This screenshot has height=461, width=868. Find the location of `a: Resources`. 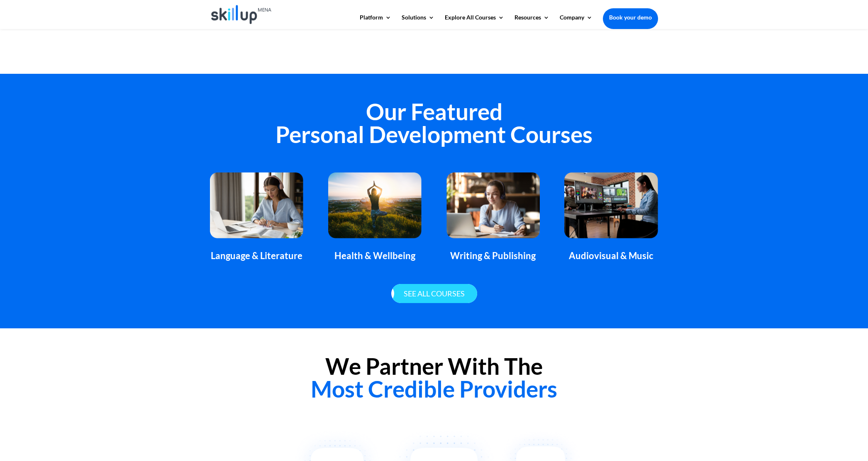

a: Resources is located at coordinates (532, 22).